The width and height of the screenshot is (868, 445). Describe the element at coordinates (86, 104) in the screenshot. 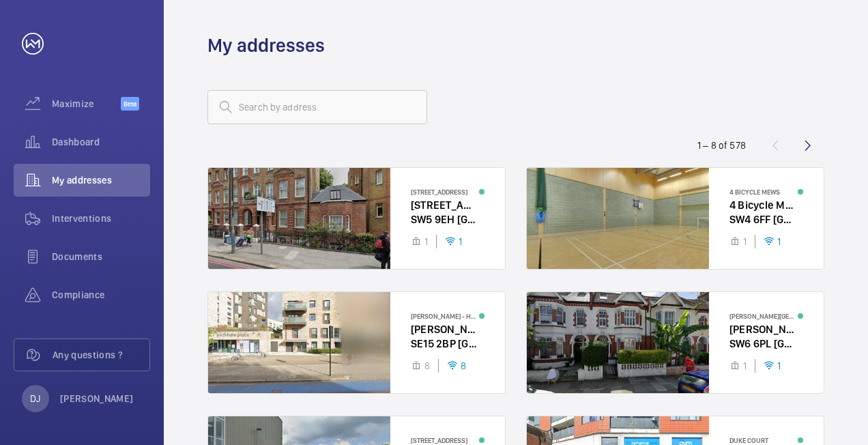

I see `span: Maximize` at that location.